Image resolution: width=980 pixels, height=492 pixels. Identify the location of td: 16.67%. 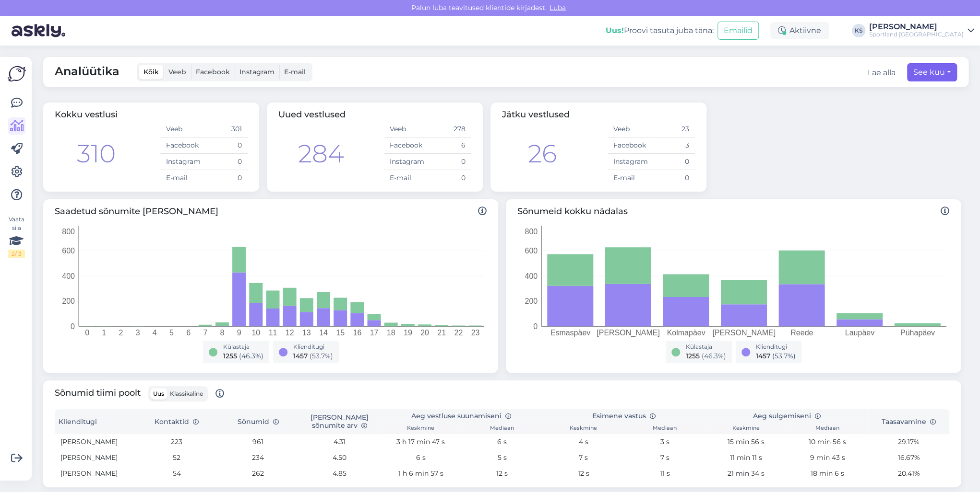
(908, 458).